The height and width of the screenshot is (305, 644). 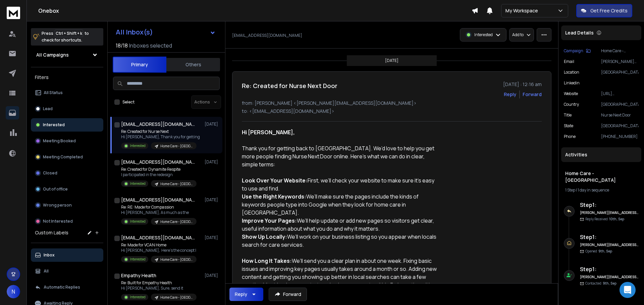 I want to click on p: All Status, so click(x=53, y=93).